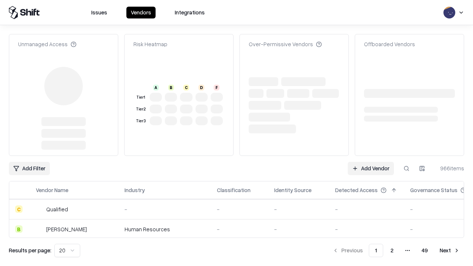 The height and width of the screenshot is (266, 473). Describe the element at coordinates (134, 190) in the screenshot. I see `div: Industry` at that location.